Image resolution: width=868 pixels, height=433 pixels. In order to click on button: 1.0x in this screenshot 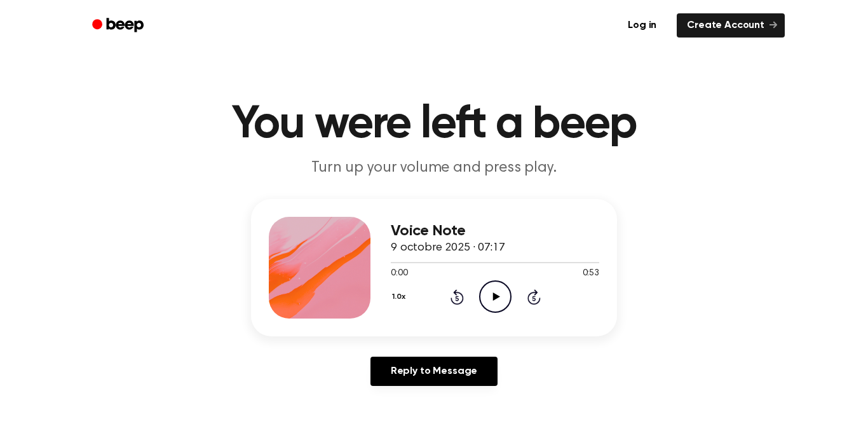, I will do `click(401, 297)`.